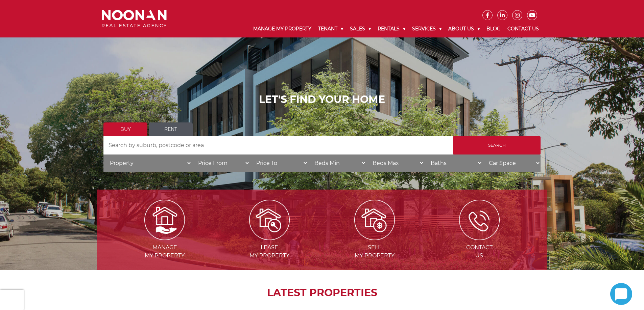 The image size is (644, 310). What do you see at coordinates (165, 252) in the screenshot?
I see `span: Manage my Property` at bounding box center [165, 252].